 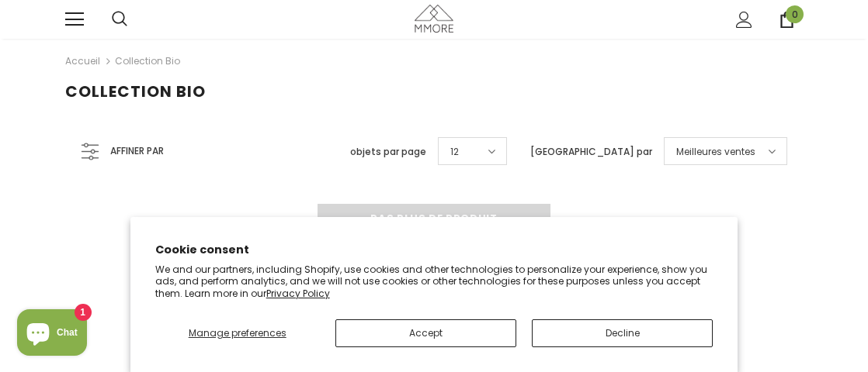 What do you see at coordinates (82, 61) in the screenshot?
I see `a: Accueil` at bounding box center [82, 61].